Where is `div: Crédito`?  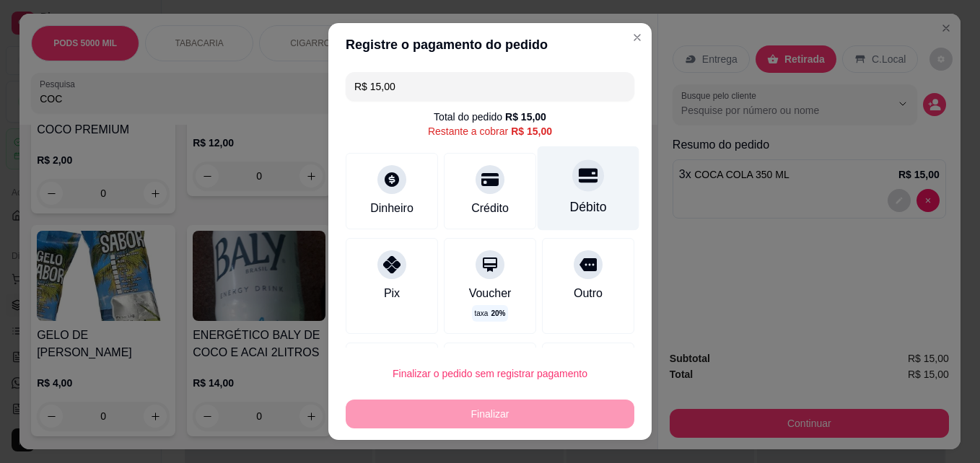 div: Crédito is located at coordinates (490, 208).